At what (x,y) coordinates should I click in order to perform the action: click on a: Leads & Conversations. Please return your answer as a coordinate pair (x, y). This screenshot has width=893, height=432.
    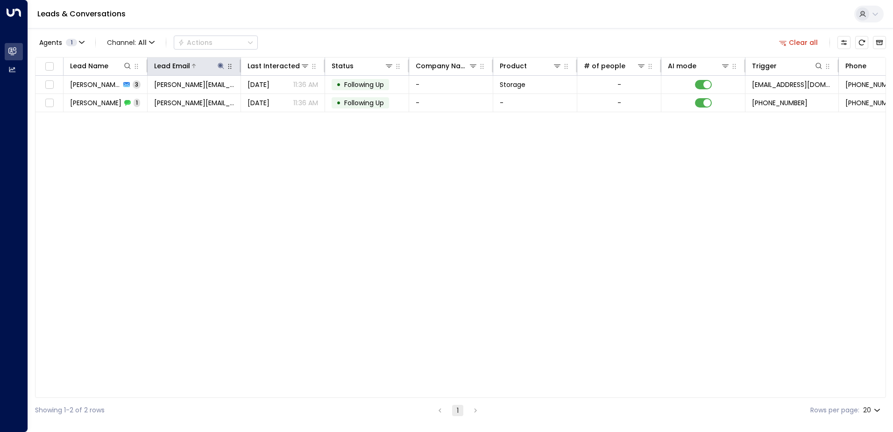
    Looking at the image, I should click on (81, 14).